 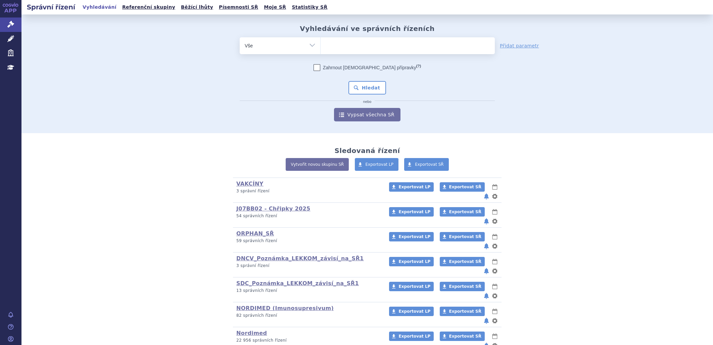 I want to click on a: SDC_Poznámka_LEKKOM_závisí_na_SŘ1, so click(x=298, y=283).